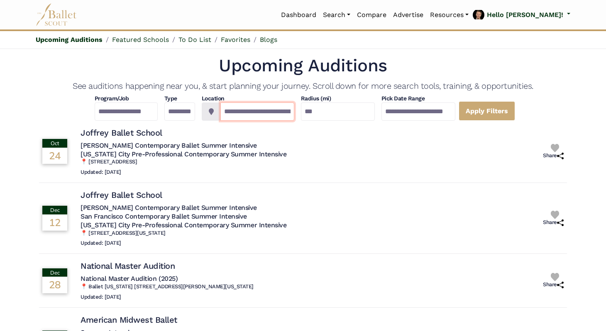 The width and height of the screenshot is (606, 331). I want to click on a: Resources, so click(449, 15).